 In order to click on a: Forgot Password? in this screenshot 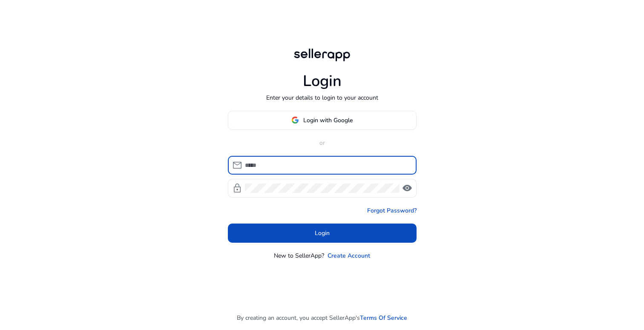, I will do `click(392, 210)`.